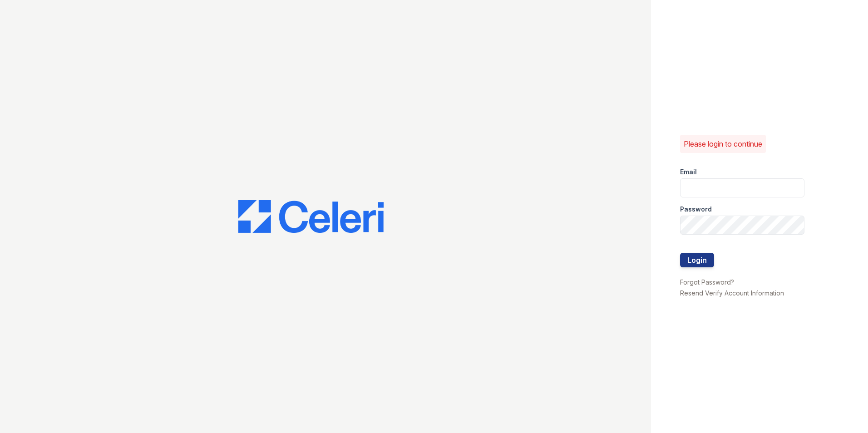  Describe the element at coordinates (696, 209) in the screenshot. I see `label: Password` at that location.